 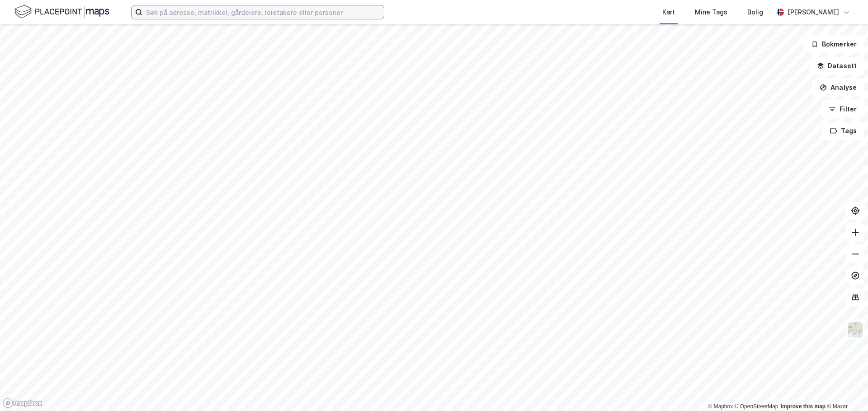 What do you see at coordinates (62, 12) in the screenshot?
I see `img: logo.f888ab2527a4732fd821a326f86c7f29.svg` at bounding box center [62, 12].